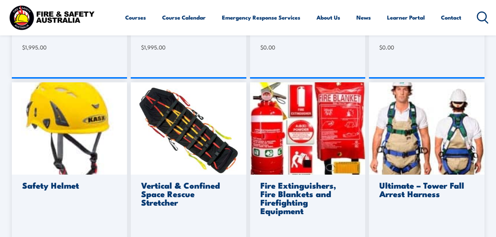 The image size is (496, 237). I want to click on img: ferno-roll-up-stretcher.jpg, so click(188, 128).